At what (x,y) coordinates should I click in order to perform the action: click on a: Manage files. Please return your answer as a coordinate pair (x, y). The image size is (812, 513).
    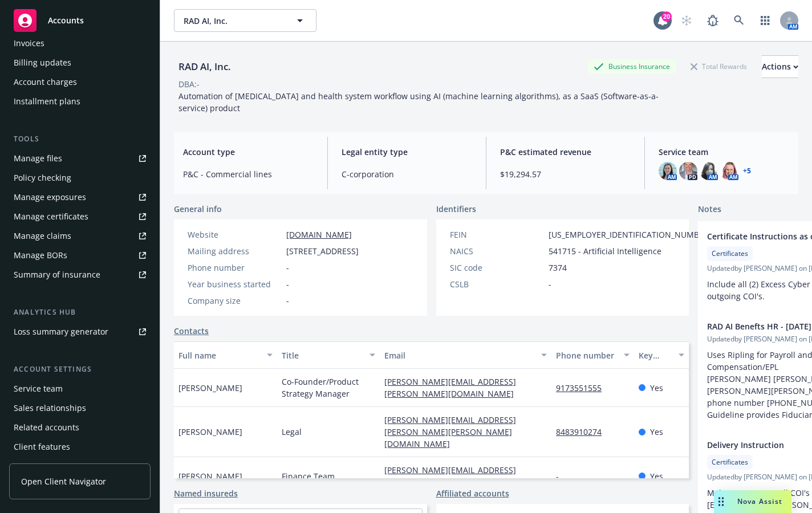
    Looking at the image, I should click on (79, 158).